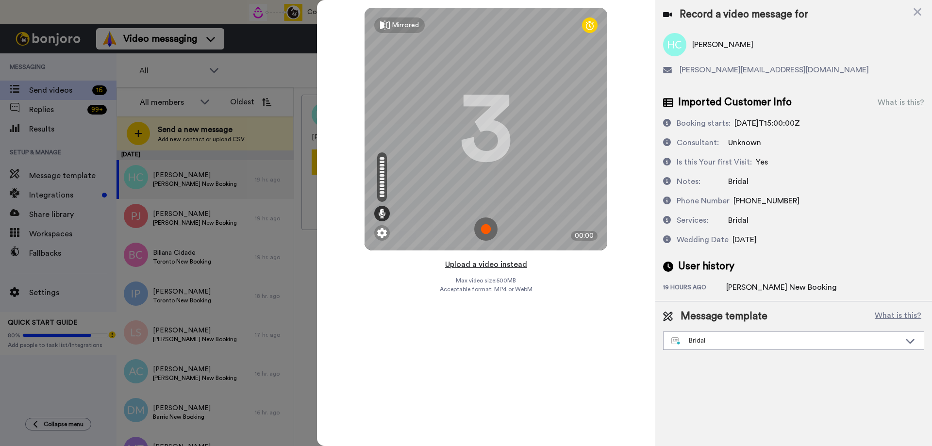 This screenshot has width=932, height=446. Describe the element at coordinates (735, 102) in the screenshot. I see `span: Imported Customer Info` at that location.